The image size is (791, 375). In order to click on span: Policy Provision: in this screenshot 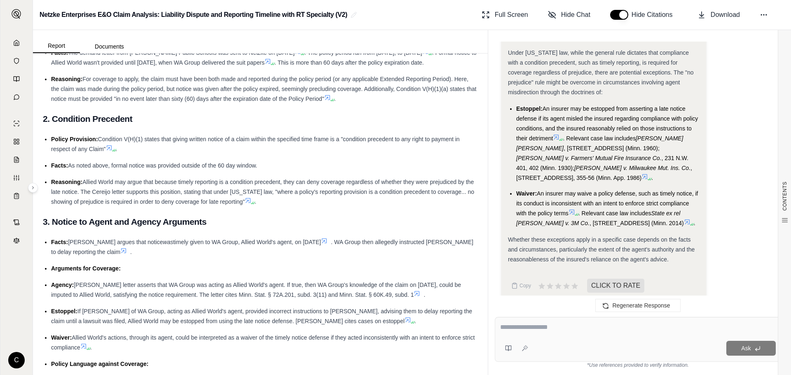, I will do `click(75, 139)`.